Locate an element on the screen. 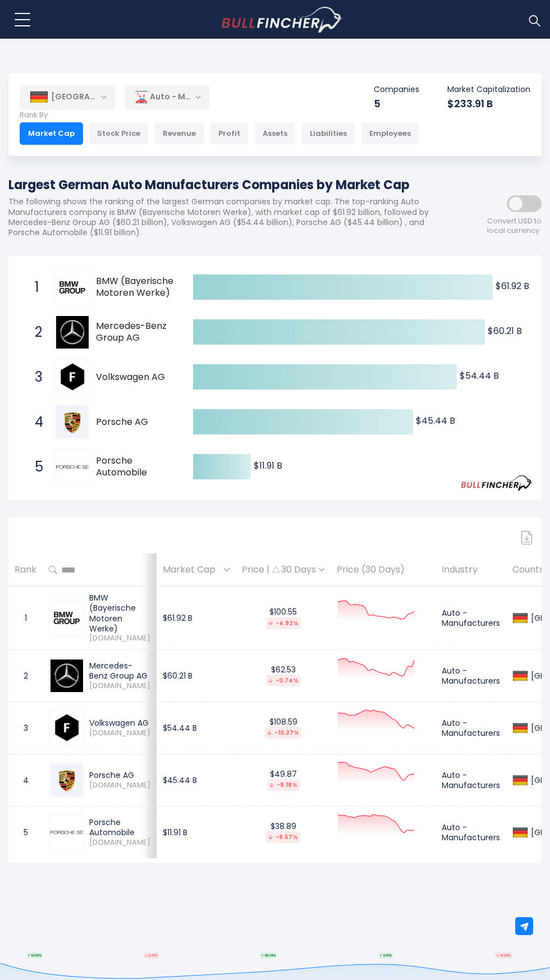 The height and width of the screenshot is (980, 550). img: MBG.DE.png is located at coordinates (67, 676).